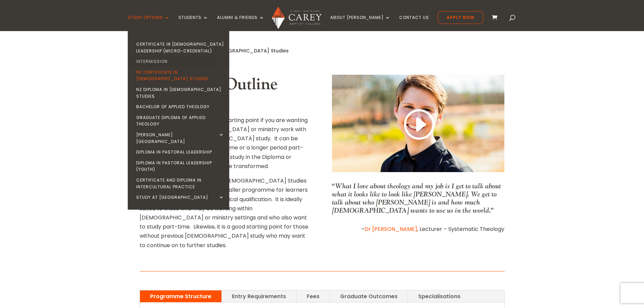  Describe the element at coordinates (181, 296) in the screenshot. I see `a: Programme Structure` at that location.